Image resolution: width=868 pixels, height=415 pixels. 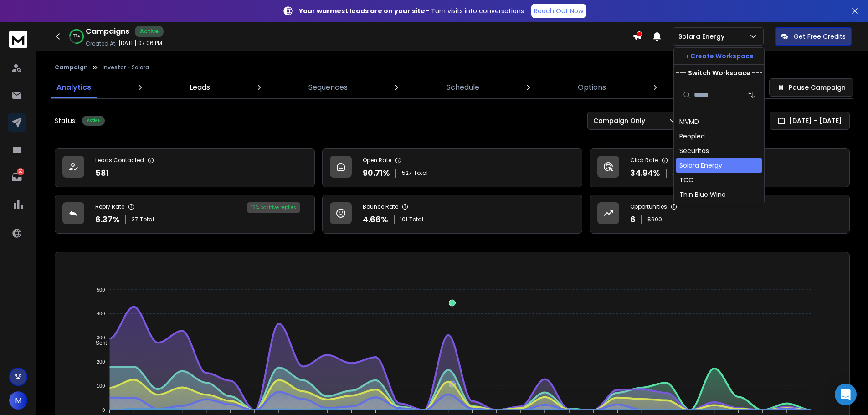 I want to click on span: 101, so click(x=403, y=220).